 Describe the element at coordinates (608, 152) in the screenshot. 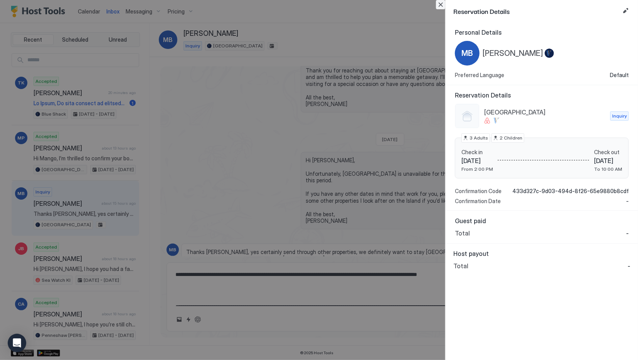

I see `span: Check out` at that location.